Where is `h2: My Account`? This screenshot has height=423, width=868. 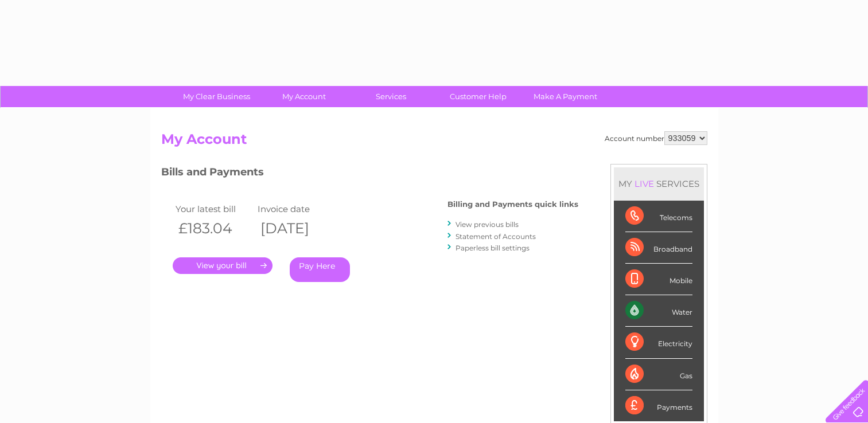 h2: My Account is located at coordinates (435, 142).